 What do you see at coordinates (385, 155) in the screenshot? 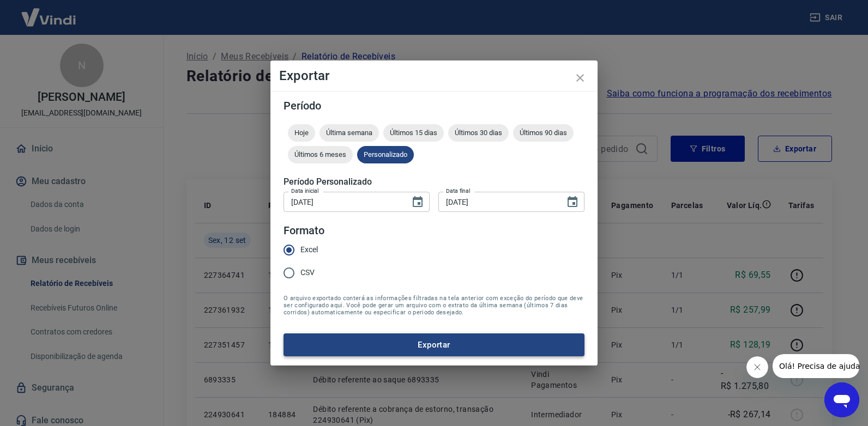
I see `div: Personalizado` at bounding box center [385, 155].